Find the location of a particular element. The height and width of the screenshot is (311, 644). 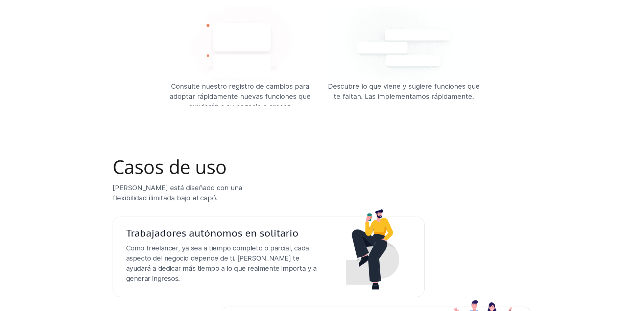

font: Consulte nuestro registro de cambios para adoptar rápidamente nuevas funciones que ayudarán a su ... is located at coordinates (241, 96).